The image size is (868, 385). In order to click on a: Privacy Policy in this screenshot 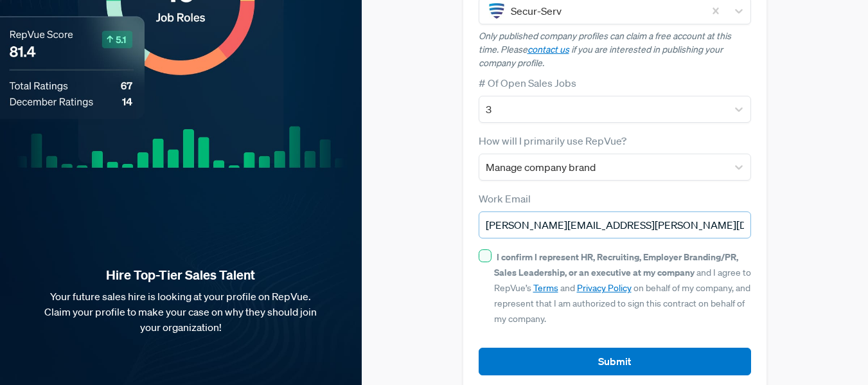, I will do `click(604, 288)`.